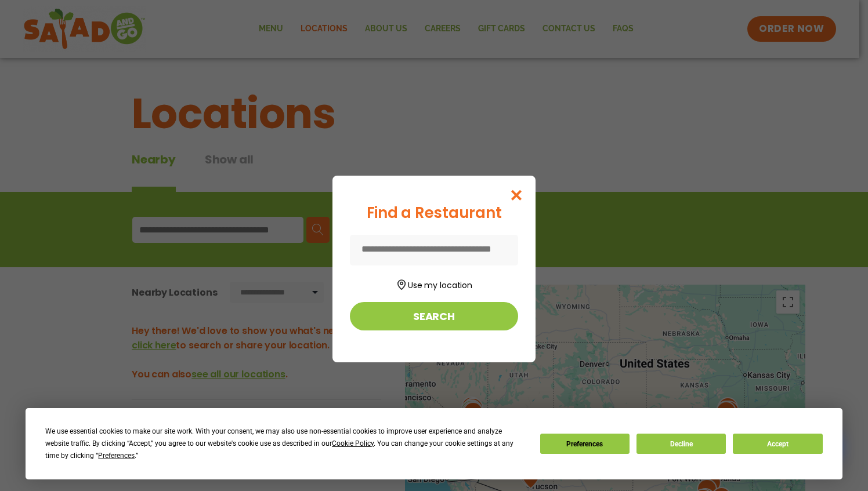 The width and height of the screenshot is (868, 491). I want to click on button: Preferences, so click(584, 444).